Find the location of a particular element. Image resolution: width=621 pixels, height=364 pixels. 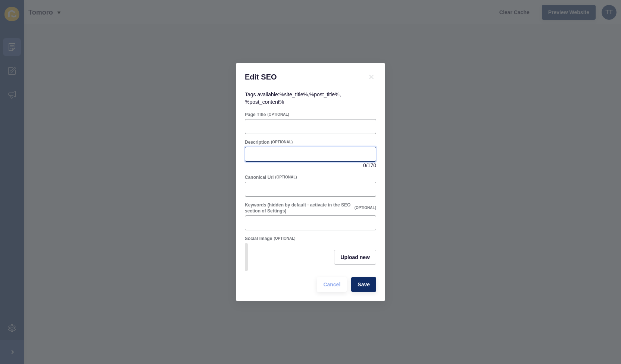

label: Page Title is located at coordinates (255, 115).